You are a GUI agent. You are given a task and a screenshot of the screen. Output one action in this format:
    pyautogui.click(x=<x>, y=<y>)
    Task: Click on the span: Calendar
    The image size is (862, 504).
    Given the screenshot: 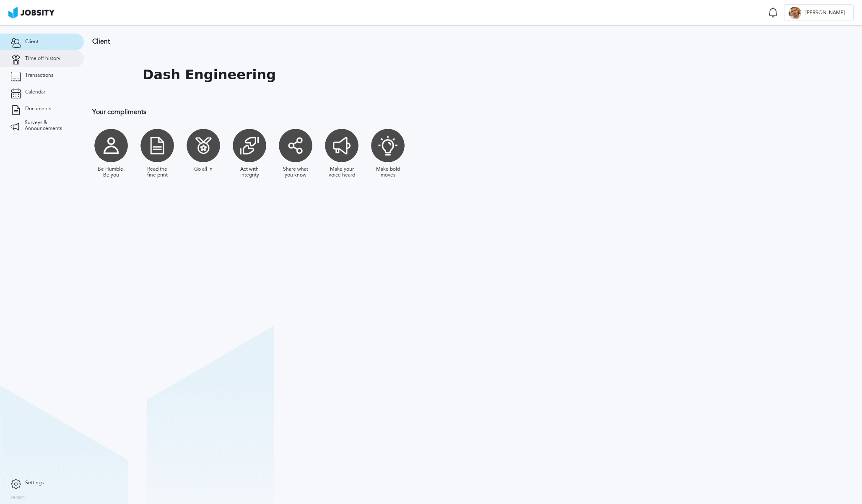 What is the action you would take?
    pyautogui.click(x=35, y=92)
    